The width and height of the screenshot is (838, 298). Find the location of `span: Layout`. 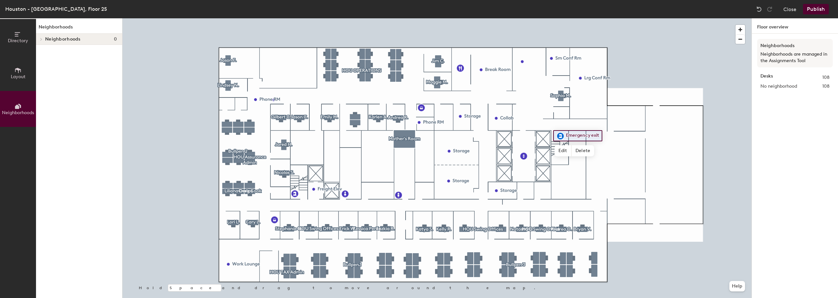

span: Layout is located at coordinates (18, 77).